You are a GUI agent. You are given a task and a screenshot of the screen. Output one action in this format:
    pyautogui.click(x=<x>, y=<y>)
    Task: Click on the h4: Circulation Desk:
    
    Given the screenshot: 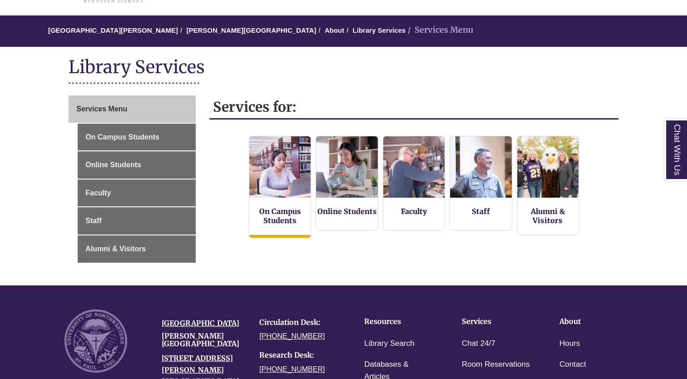 What is the action you would take?
    pyautogui.click(x=301, y=322)
    